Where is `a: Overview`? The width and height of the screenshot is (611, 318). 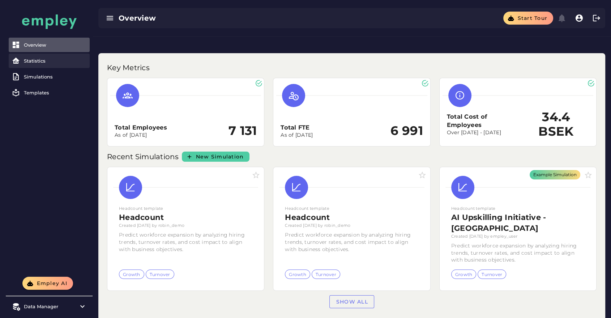 a: Overview is located at coordinates (49, 45).